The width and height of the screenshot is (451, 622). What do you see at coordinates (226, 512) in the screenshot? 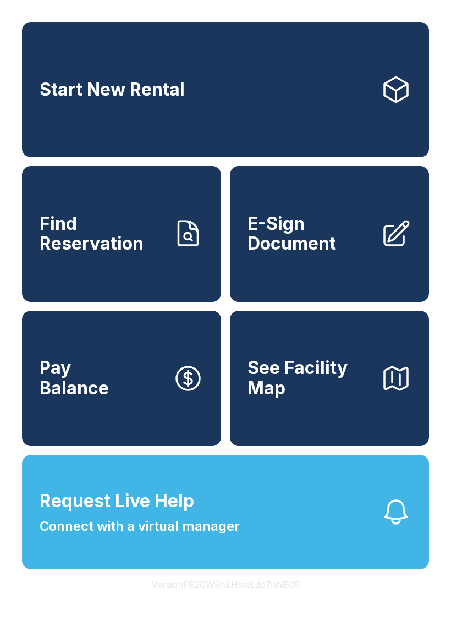
I see `button: Request Live HelpConnect with a virtual manager` at bounding box center [226, 512].